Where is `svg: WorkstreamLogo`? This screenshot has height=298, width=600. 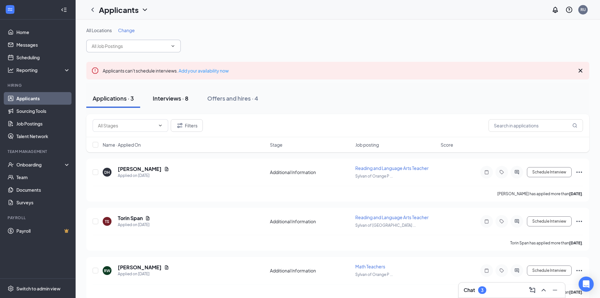 svg: WorkstreamLogo is located at coordinates (10, 9).